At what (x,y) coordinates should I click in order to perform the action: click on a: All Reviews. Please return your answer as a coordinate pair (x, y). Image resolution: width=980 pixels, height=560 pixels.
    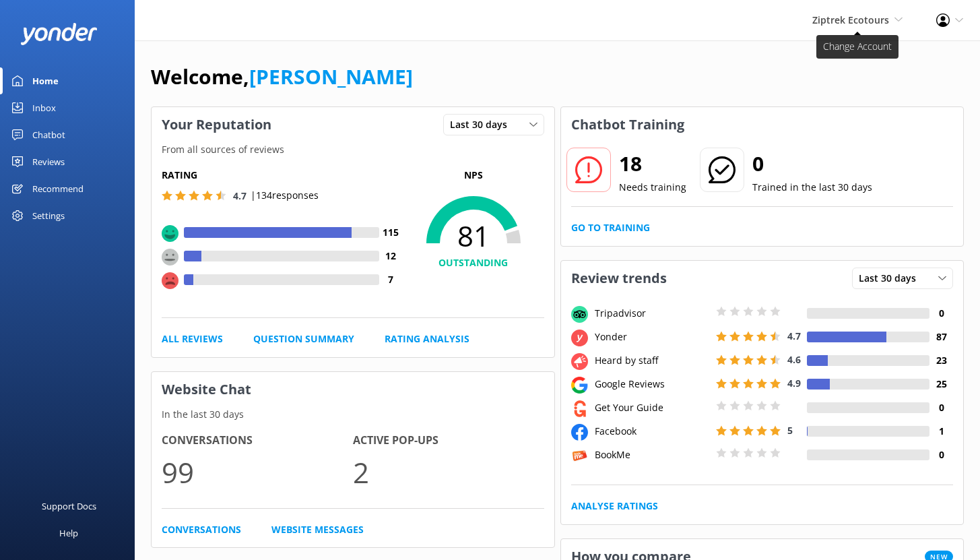
    Looking at the image, I should click on (192, 339).